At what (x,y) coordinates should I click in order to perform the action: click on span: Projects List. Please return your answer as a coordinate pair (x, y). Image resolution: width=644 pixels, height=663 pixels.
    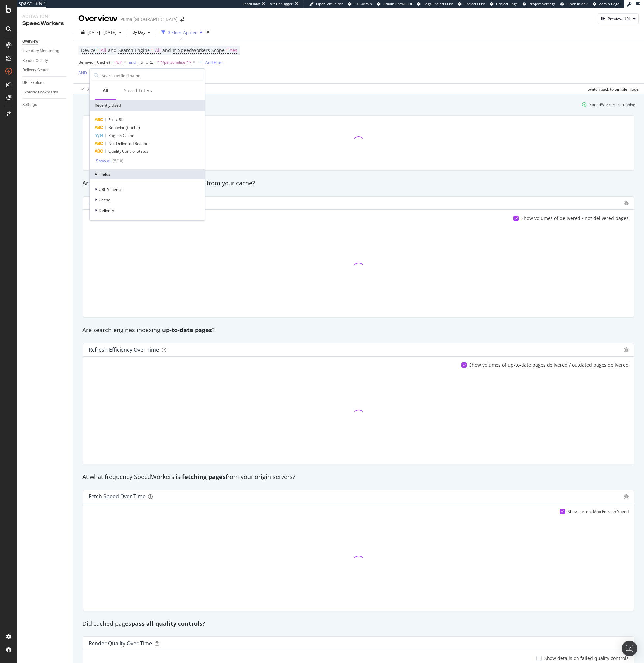
    Looking at the image, I should click on (474, 4).